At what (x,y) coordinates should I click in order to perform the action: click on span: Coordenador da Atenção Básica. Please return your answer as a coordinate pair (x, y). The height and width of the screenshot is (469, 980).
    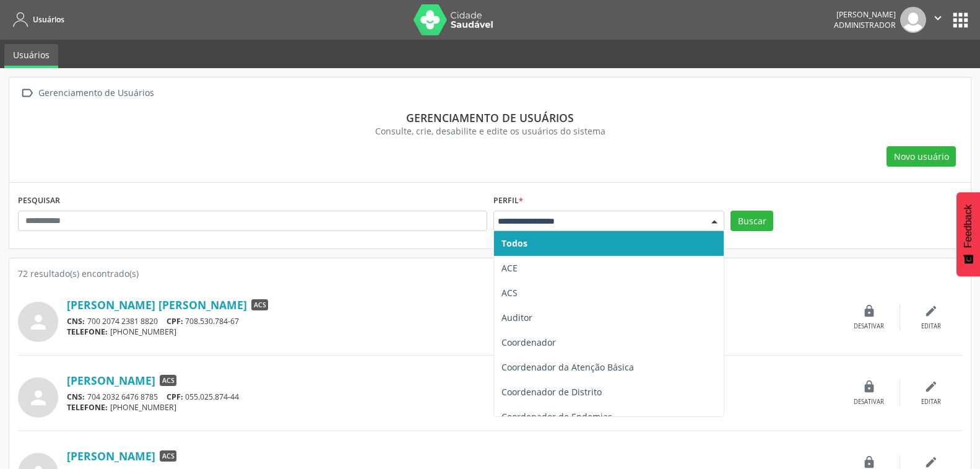
    Looking at the image, I should click on (568, 366).